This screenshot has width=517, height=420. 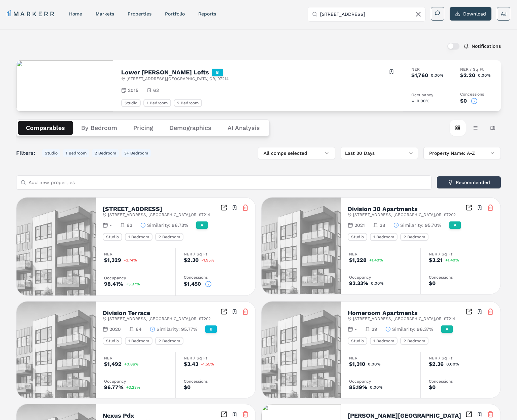 What do you see at coordinates (471, 14) in the screenshot?
I see `button: Download` at bounding box center [471, 14].